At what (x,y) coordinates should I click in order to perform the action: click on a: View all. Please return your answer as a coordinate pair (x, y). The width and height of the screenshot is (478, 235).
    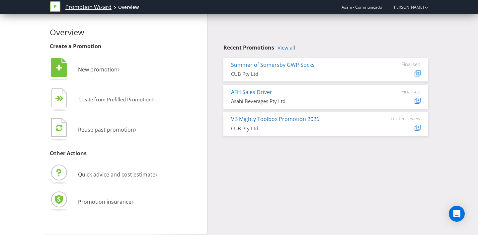
    Looking at the image, I should click on (286, 47).